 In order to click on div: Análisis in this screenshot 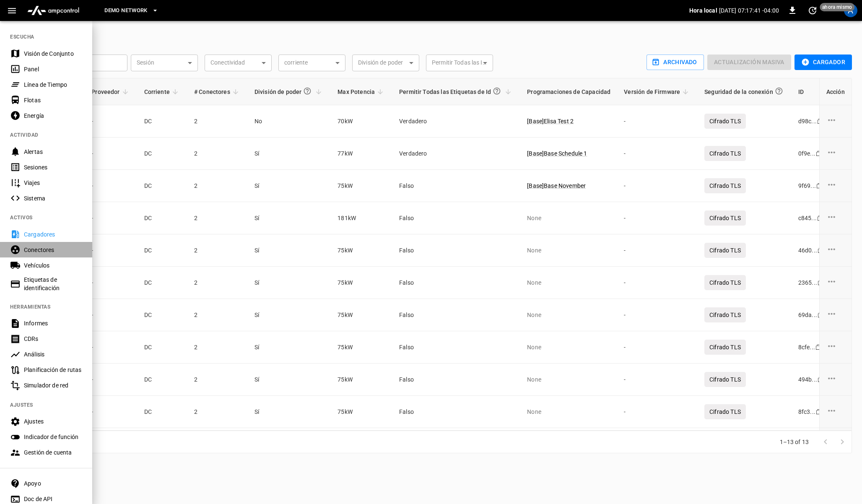, I will do `click(53, 354)`.